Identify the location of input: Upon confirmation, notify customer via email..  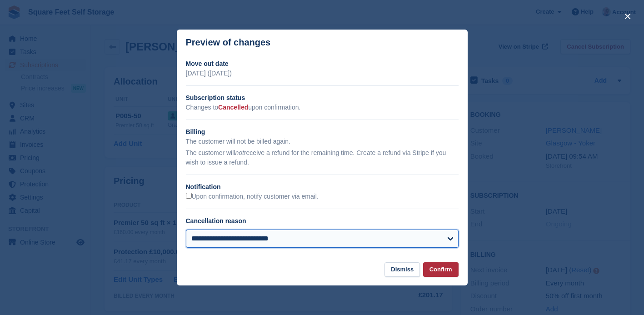
(189, 195).